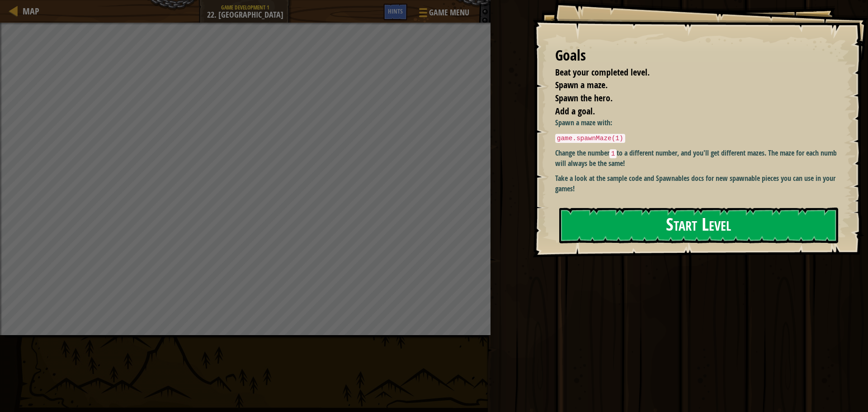 The width and height of the screenshot is (868, 412). Describe the element at coordinates (689, 73) in the screenshot. I see `li: Beat your completed level.` at that location.